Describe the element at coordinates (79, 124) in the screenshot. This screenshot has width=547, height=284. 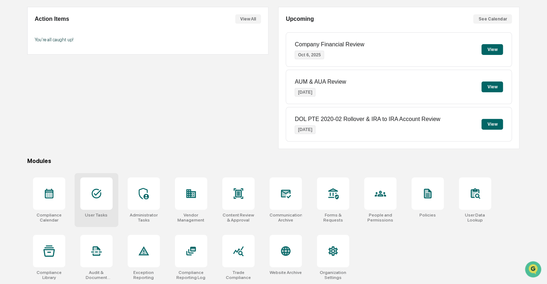
I see `span: Pylon` at that location.